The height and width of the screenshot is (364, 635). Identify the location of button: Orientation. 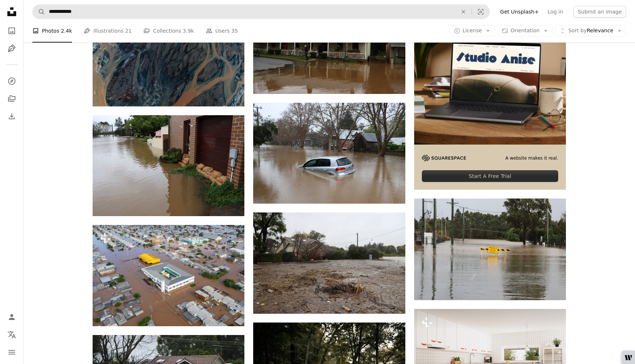
(525, 31).